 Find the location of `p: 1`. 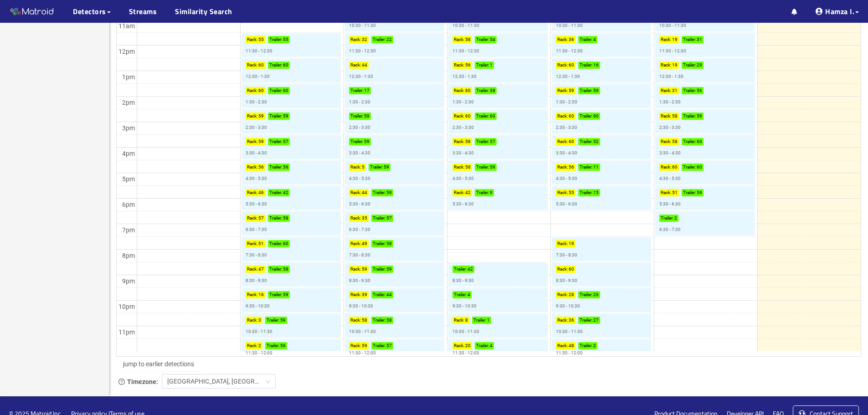

p: 1 is located at coordinates (491, 66).